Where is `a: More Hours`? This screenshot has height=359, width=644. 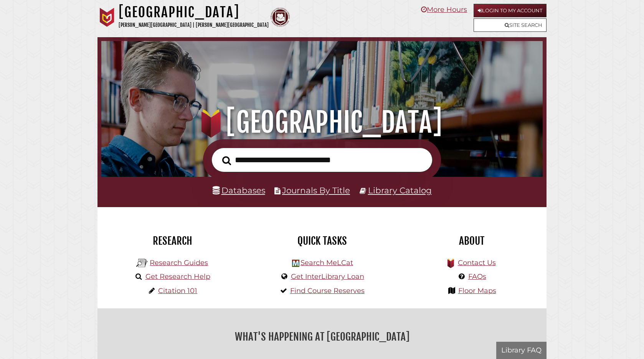
a: More Hours is located at coordinates (444, 9).